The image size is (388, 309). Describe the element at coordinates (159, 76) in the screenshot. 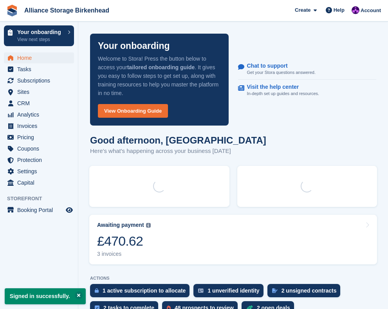

I see `p: Welcome to Stora! Press the button below to access your . It gives you easy to follow steps to ge...` at that location.